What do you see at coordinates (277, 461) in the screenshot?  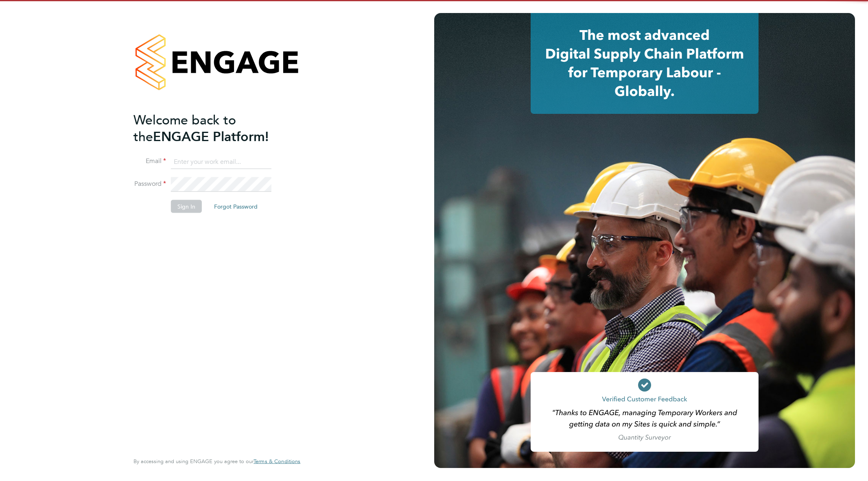 I see `span: Terms & Conditions` at bounding box center [277, 461].